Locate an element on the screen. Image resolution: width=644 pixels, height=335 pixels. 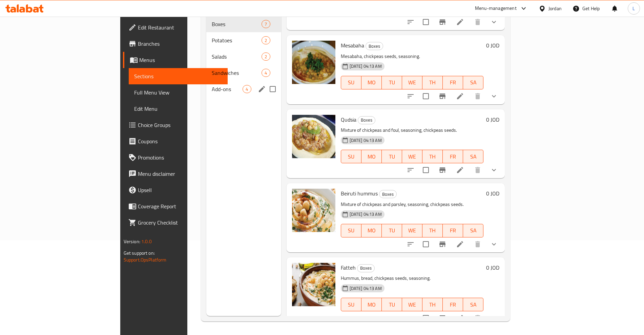
span: Sandwiches is located at coordinates (236, 73).